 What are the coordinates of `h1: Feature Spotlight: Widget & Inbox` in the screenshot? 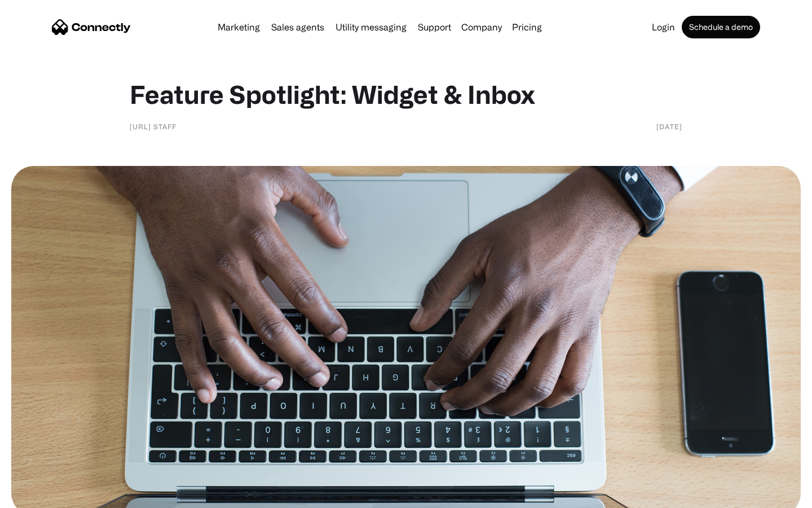 It's located at (406, 94).